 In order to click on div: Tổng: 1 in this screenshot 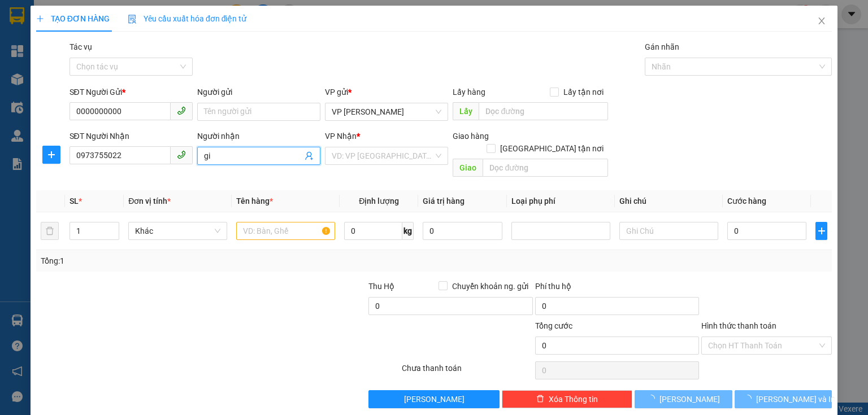, I will do `click(188, 261)`.